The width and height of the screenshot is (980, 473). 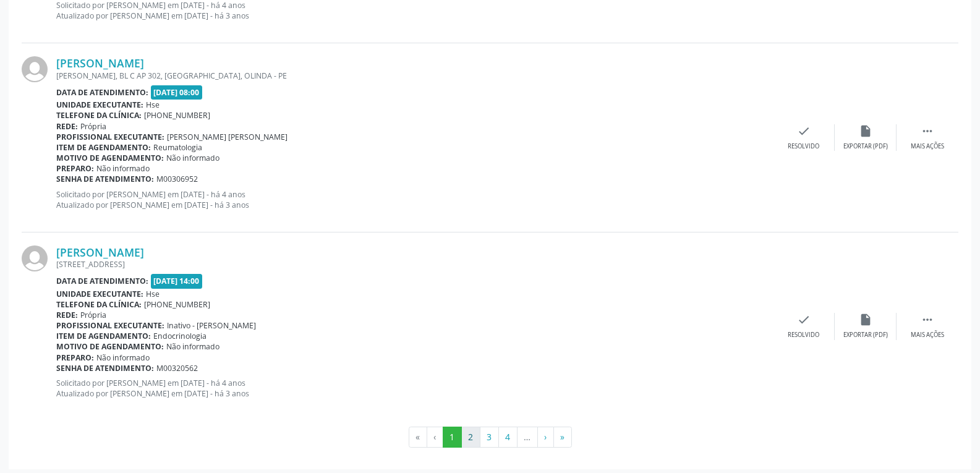 What do you see at coordinates (180, 336) in the screenshot?
I see `span: Endocrinologia` at bounding box center [180, 336].